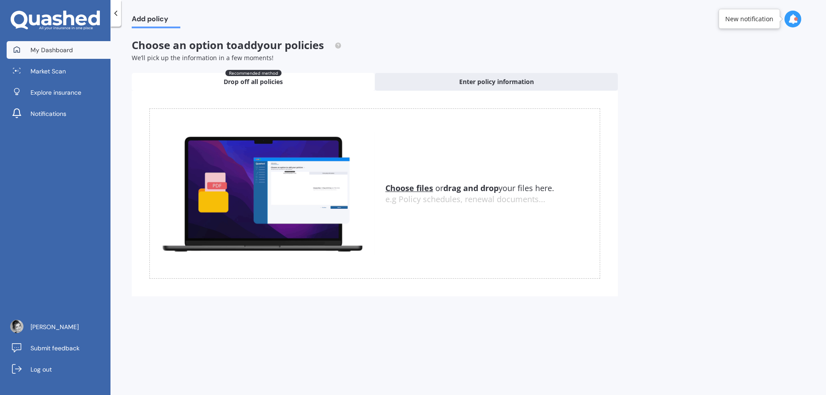  What do you see at coordinates (52, 50) in the screenshot?
I see `span: My Dashboard` at bounding box center [52, 50].